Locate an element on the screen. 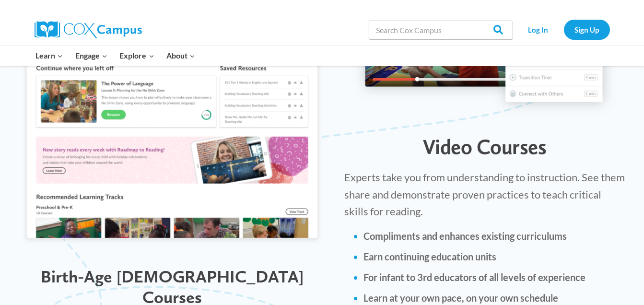 The height and width of the screenshot is (305, 644). button: Child menu of Learn is located at coordinates (49, 56).